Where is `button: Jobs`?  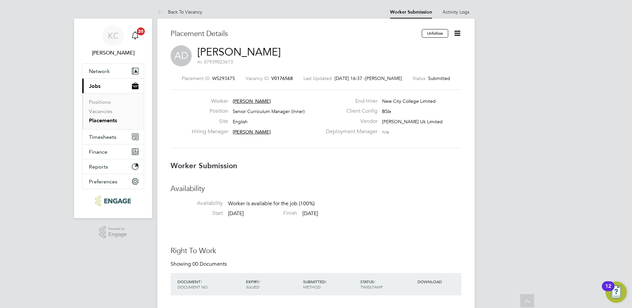
button: Jobs is located at coordinates (113, 86).